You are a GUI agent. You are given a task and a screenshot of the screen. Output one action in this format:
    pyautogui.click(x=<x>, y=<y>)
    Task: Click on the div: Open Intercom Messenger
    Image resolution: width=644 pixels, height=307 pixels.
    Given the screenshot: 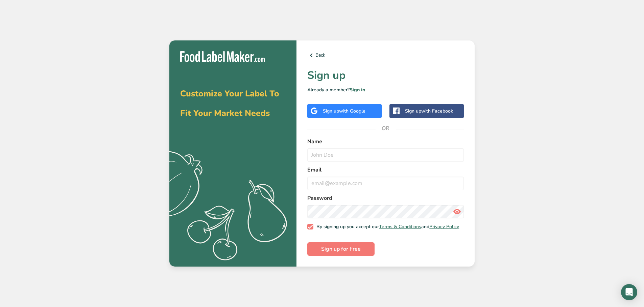 What is the action you would take?
    pyautogui.click(x=629, y=292)
    